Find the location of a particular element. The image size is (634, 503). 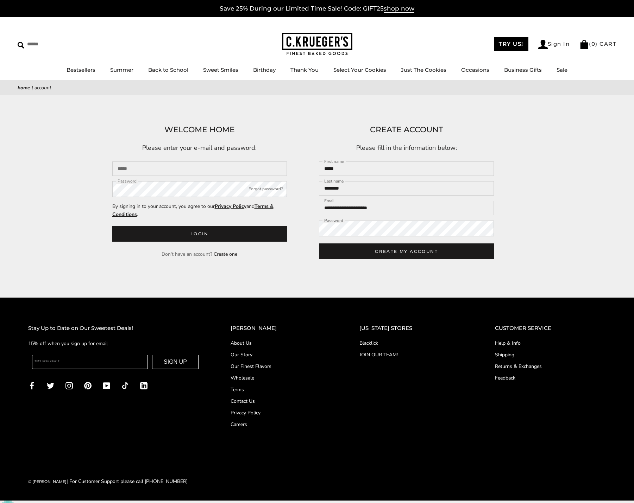

input: Enter your email is located at coordinates (90, 362).